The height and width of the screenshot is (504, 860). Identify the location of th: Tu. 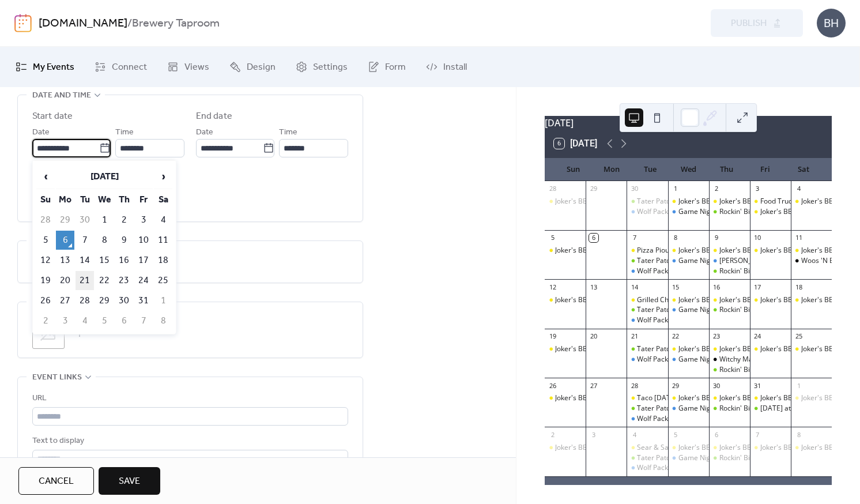
(85, 200).